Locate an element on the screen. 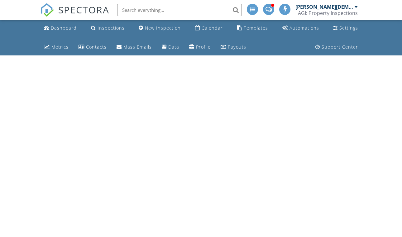  a: Metrics is located at coordinates (56, 47).